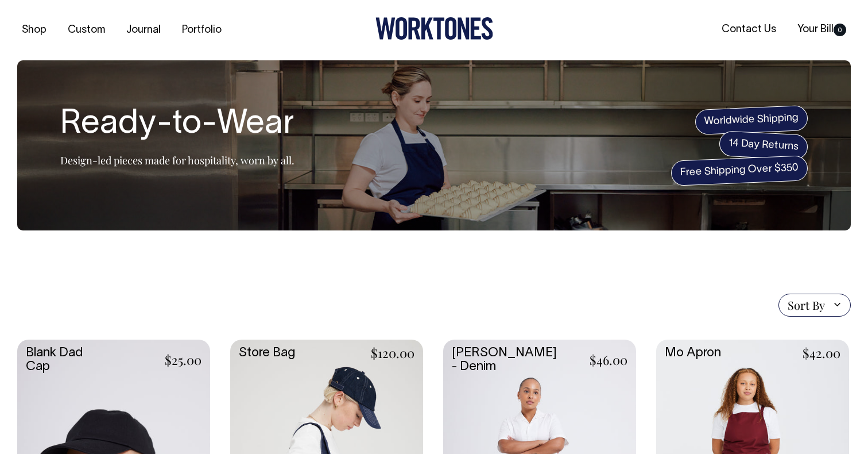  Describe the element at coordinates (144, 30) in the screenshot. I see `a: Journal` at that location.